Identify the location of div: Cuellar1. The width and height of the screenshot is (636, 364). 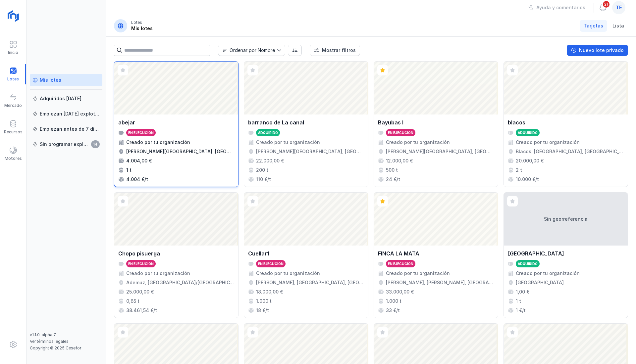
(259, 253).